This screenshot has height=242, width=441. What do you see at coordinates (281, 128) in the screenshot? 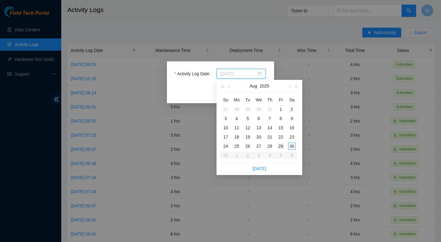
I see `div: 15` at bounding box center [281, 128].